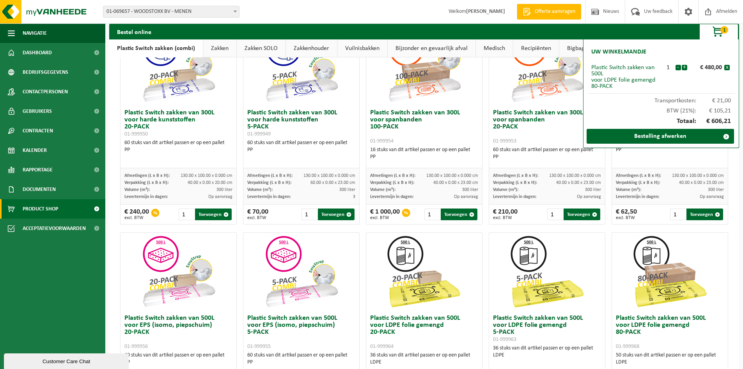 The image size is (743, 369). I want to click on span: Bedrijfsgegevens, so click(45, 72).